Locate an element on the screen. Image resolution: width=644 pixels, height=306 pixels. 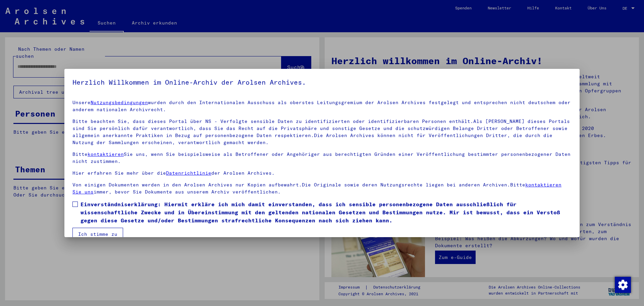
span: Einverständniserklärung: Hiermit erkläre ich mich damit einverstanden, dass ich sensible personen... is located at coordinates (326, 212).